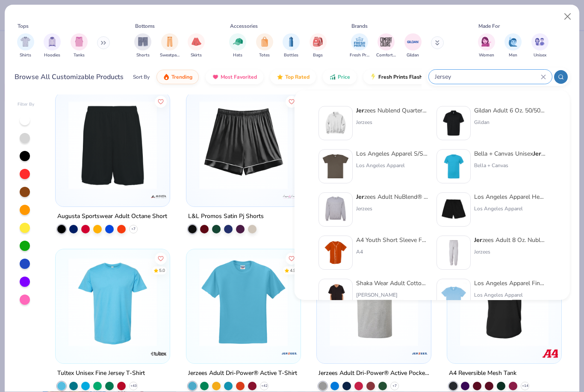  Describe the element at coordinates (318, 41) in the screenshot. I see `img: Bags Image` at that location.